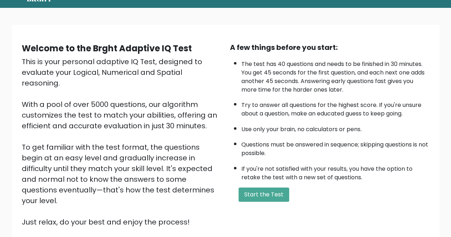  I want to click on li: Use only your brain, no calculators or pens., so click(336, 128).